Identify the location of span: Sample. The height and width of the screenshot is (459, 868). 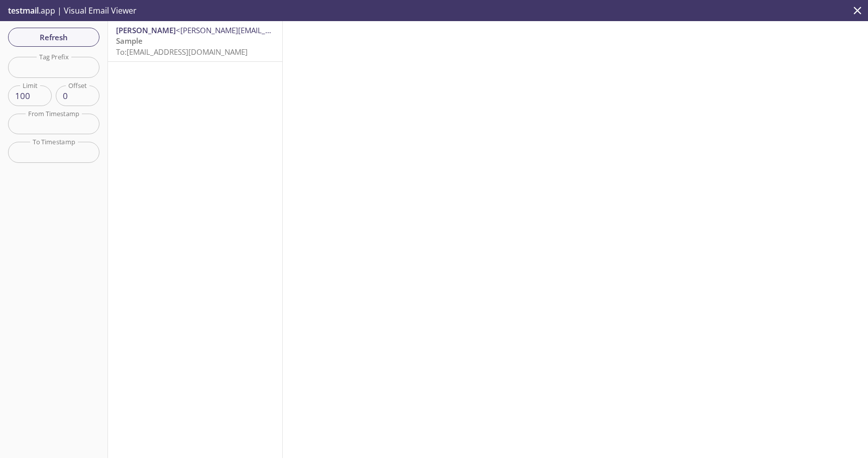
(129, 41).